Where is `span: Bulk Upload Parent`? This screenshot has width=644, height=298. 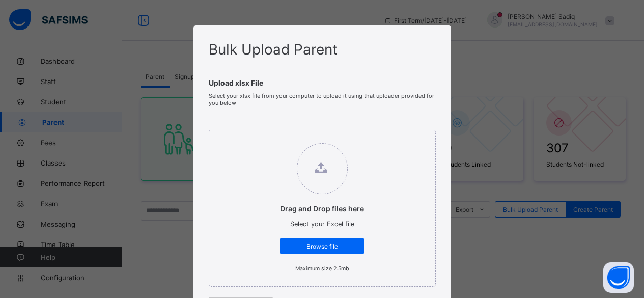
span: Bulk Upload Parent is located at coordinates (273, 49).